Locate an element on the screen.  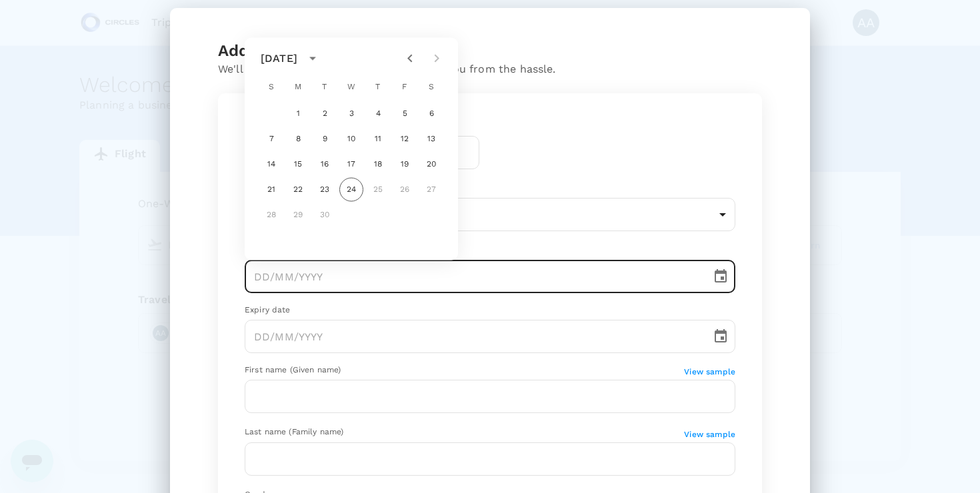
button: 7 is located at coordinates (271, 139).